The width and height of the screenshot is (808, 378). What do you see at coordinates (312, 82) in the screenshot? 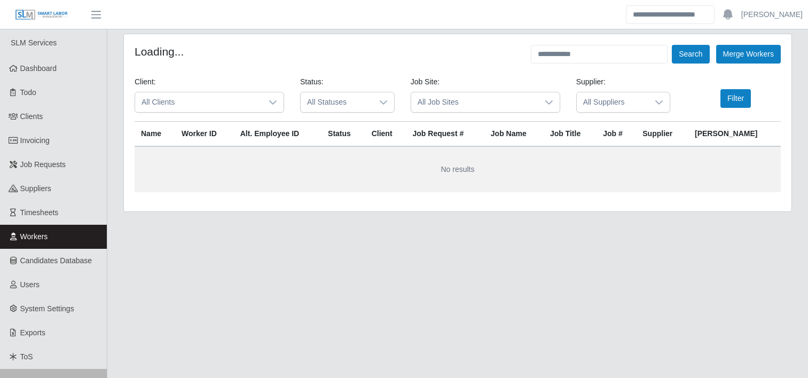
I see `label: Status:` at bounding box center [312, 82].